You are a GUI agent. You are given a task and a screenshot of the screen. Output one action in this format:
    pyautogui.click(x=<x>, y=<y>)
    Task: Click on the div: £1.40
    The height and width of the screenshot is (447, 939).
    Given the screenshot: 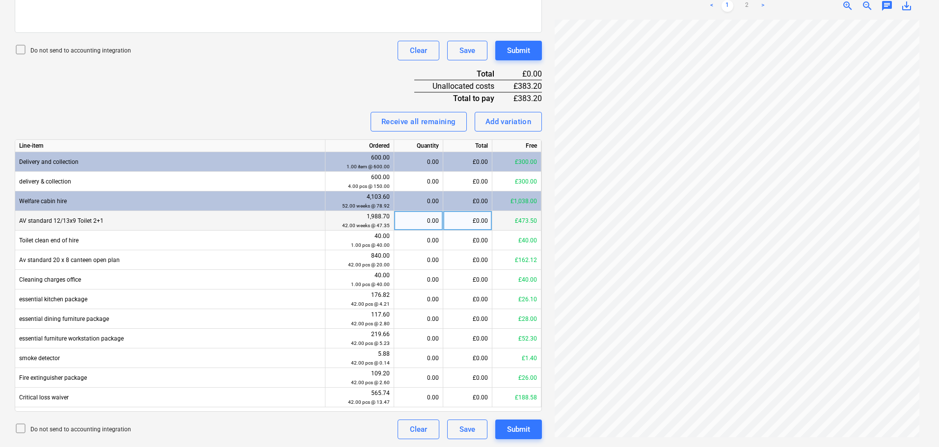 What is the action you would take?
    pyautogui.click(x=517, y=358)
    